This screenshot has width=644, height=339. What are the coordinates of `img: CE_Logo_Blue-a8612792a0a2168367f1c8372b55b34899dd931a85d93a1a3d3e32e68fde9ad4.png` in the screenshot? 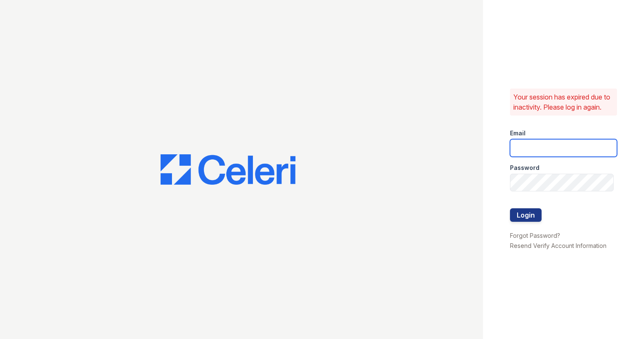 It's located at (227, 170).